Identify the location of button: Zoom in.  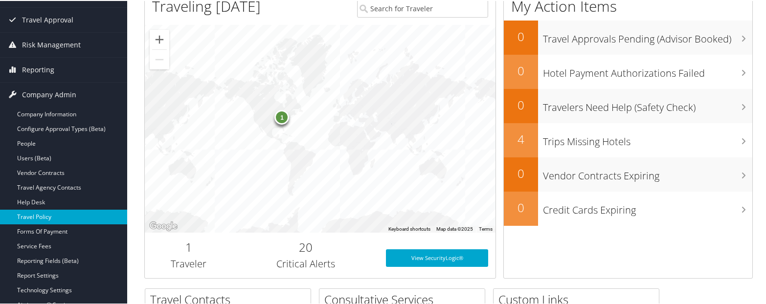
(159, 39).